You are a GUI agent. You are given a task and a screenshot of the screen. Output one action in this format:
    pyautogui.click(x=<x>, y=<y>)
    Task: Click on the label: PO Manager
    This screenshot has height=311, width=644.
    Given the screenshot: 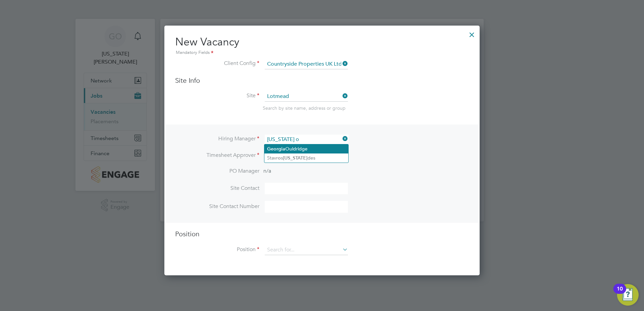 What is the action you would take?
    pyautogui.click(x=217, y=171)
    